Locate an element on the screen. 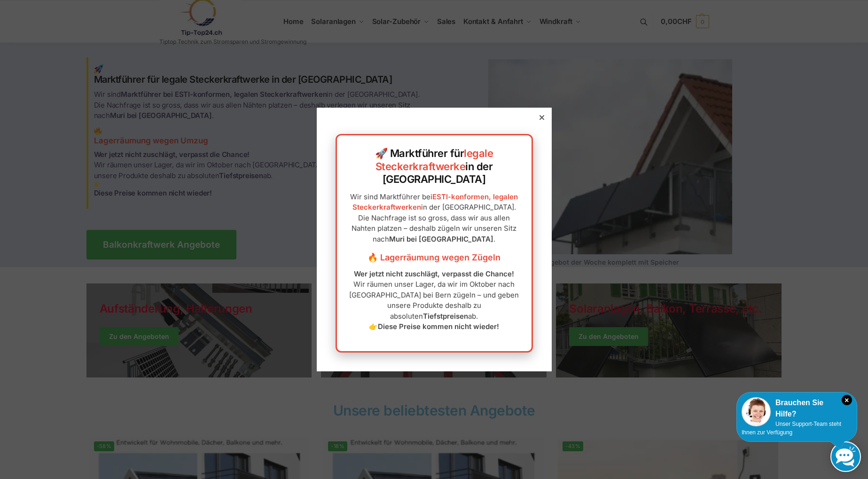 The width and height of the screenshot is (868, 479). a: legale Steckerkraftwerke is located at coordinates (434, 159).